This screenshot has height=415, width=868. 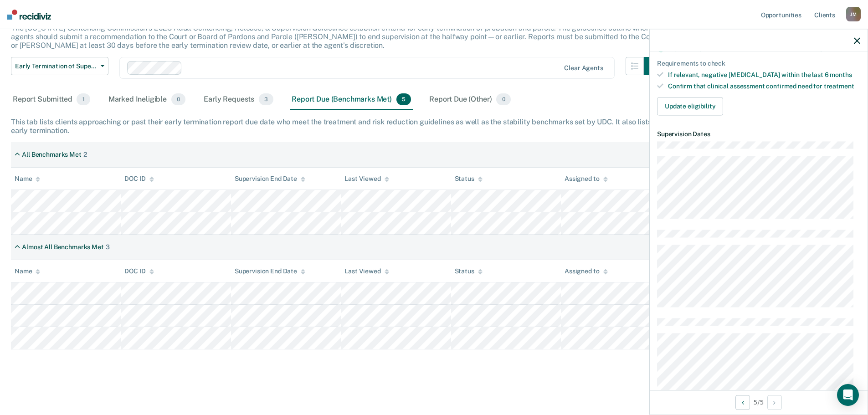 What do you see at coordinates (83, 99) in the screenshot?
I see `span: 1` at bounding box center [83, 99].